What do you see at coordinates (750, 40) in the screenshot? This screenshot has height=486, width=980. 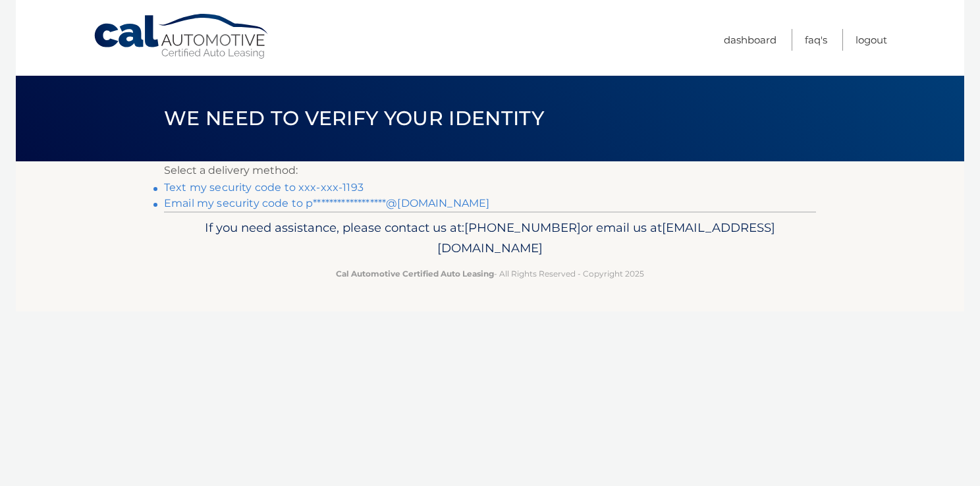 I see `a: Dashboard` at bounding box center [750, 40].